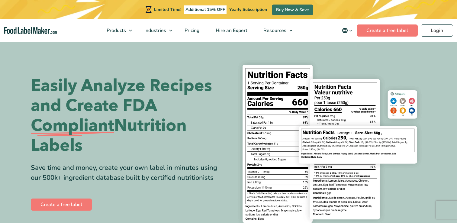  What do you see at coordinates (248, 9) in the screenshot?
I see `span: Yearly Subscription` at bounding box center [248, 9].